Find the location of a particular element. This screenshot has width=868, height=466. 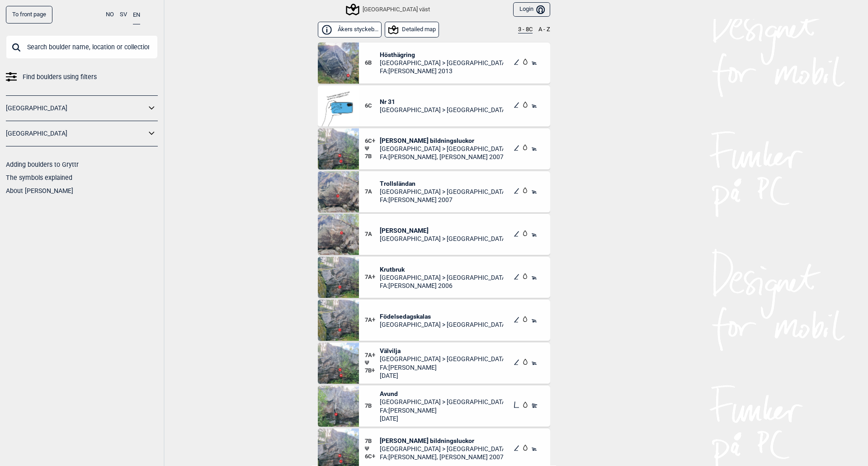

span: 6C is located at coordinates (372, 106).